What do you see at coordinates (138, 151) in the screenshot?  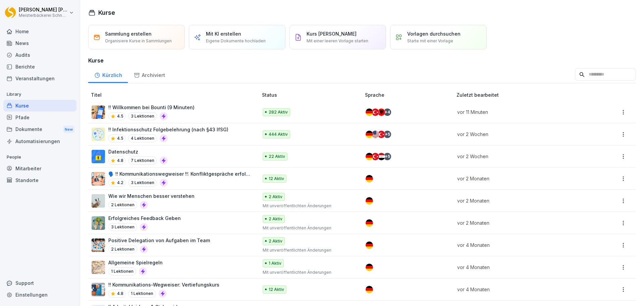 I see `p: Datenschutz` at bounding box center [138, 151].